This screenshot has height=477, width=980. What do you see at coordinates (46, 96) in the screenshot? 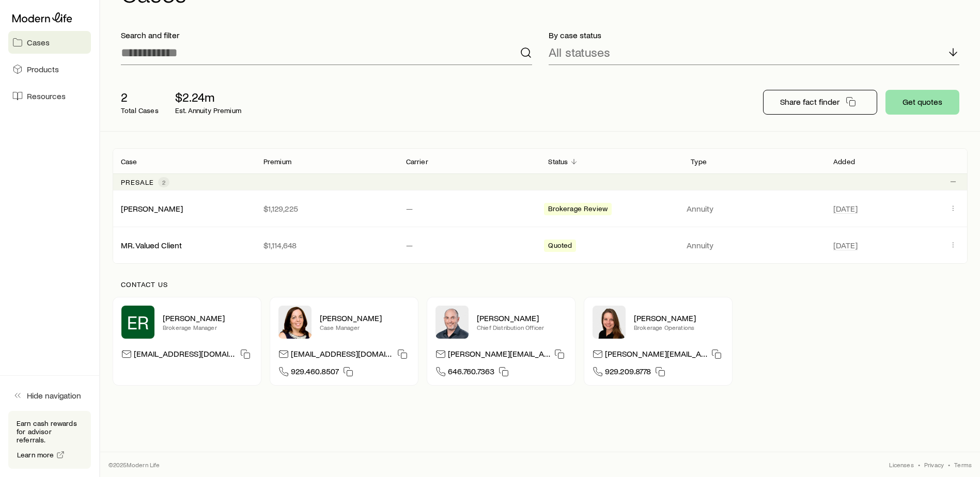
I see `span: Resources` at bounding box center [46, 96].